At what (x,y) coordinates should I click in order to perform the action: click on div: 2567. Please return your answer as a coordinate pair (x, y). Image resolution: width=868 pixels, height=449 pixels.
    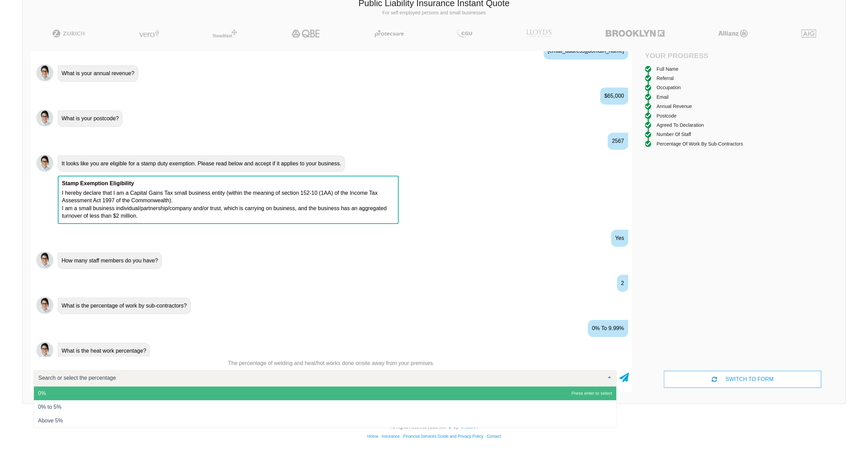
    Looking at the image, I should click on (618, 141).